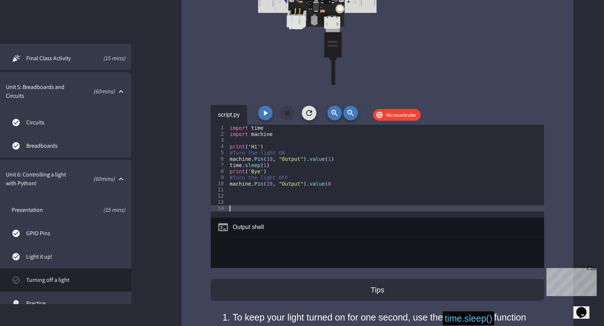  Describe the element at coordinates (229, 115) in the screenshot. I see `div: script.py` at that location.